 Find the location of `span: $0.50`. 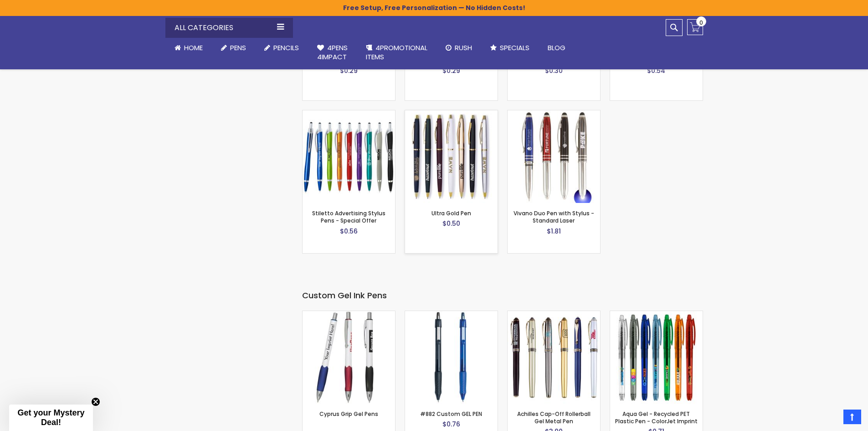

span: $0.50 is located at coordinates (451, 223).